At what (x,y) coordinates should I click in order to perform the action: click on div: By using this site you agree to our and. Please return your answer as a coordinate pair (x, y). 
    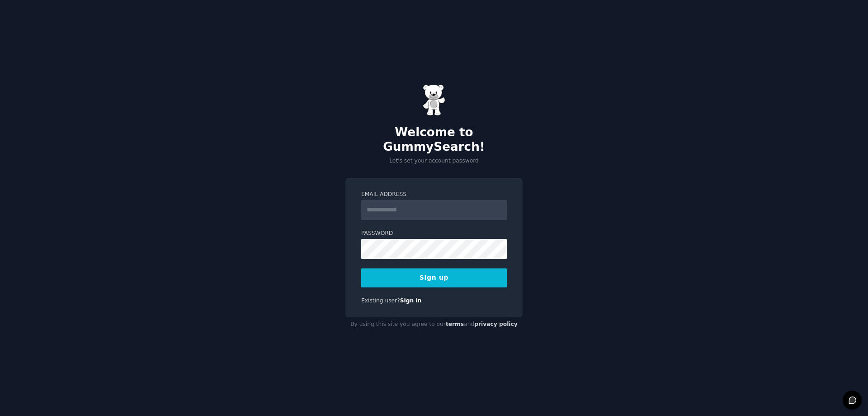
    Looking at the image, I should click on (434, 324).